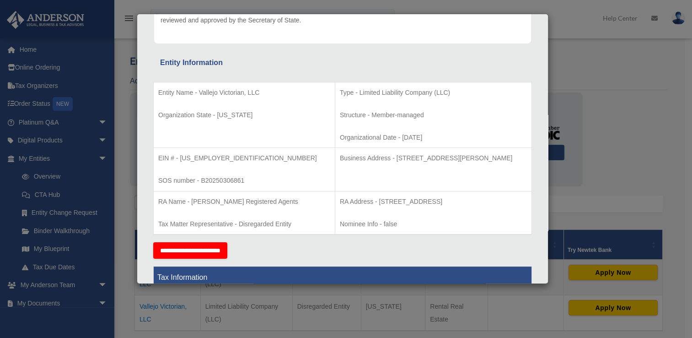  What do you see at coordinates (343, 14) in the screenshot?
I see `p: The Articles have been submitted to the Secretary of State. The Articles will be returned after t...` at bounding box center [343, 14].